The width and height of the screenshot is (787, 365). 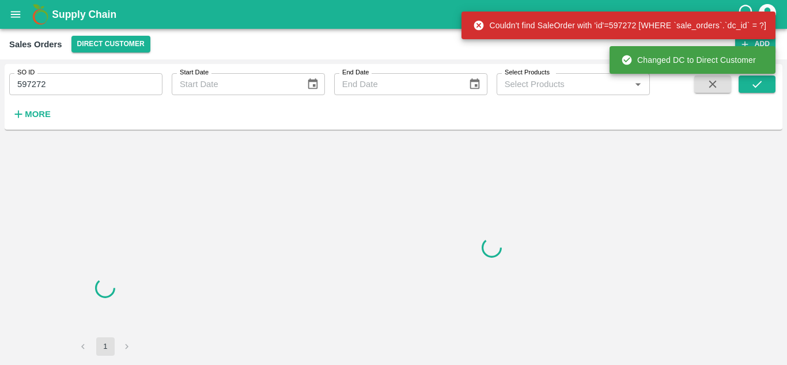 I want to click on div: customer-support, so click(x=747, y=14).